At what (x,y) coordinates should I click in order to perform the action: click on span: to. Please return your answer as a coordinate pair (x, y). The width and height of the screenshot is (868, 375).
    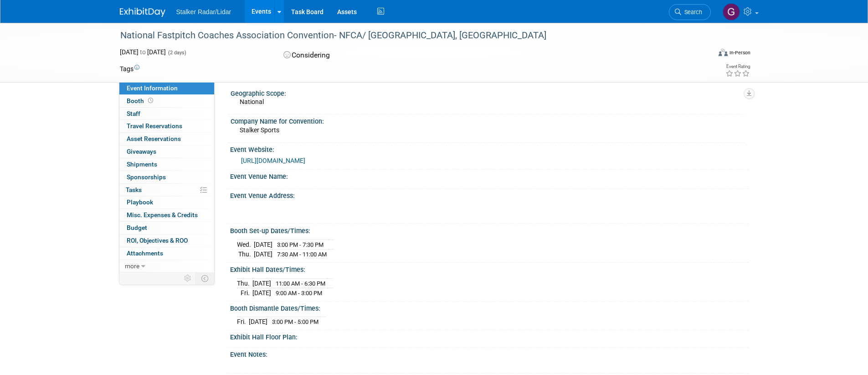
    Looking at the image, I should click on (143, 52).